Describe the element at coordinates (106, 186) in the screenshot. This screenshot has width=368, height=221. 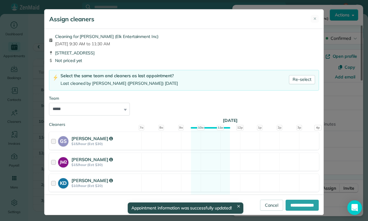
I see `strong: $10/hour (Est: $20)` at that location.